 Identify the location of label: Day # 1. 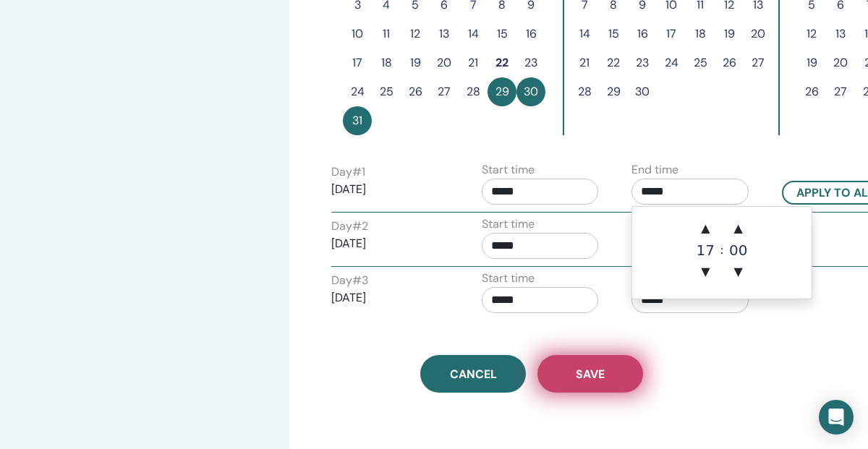
(348, 172).